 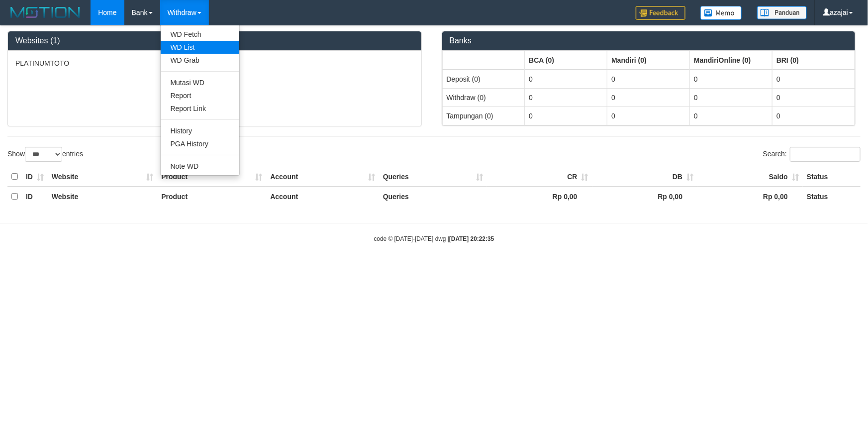 I want to click on a: History, so click(x=200, y=131).